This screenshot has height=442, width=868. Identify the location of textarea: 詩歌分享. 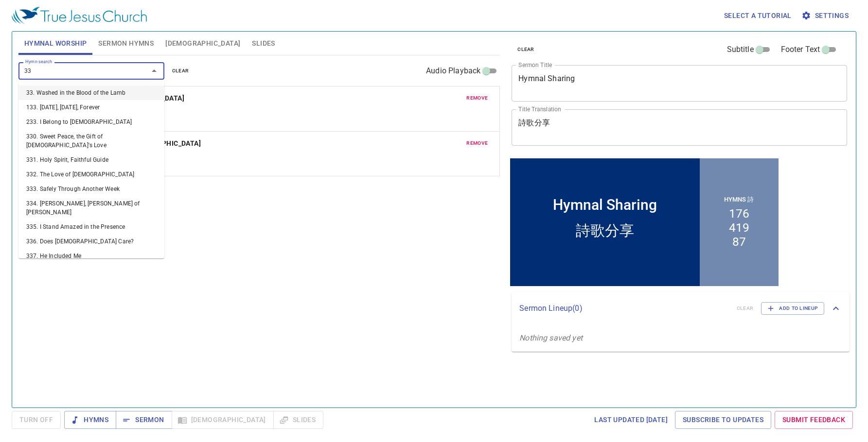
(679, 127).